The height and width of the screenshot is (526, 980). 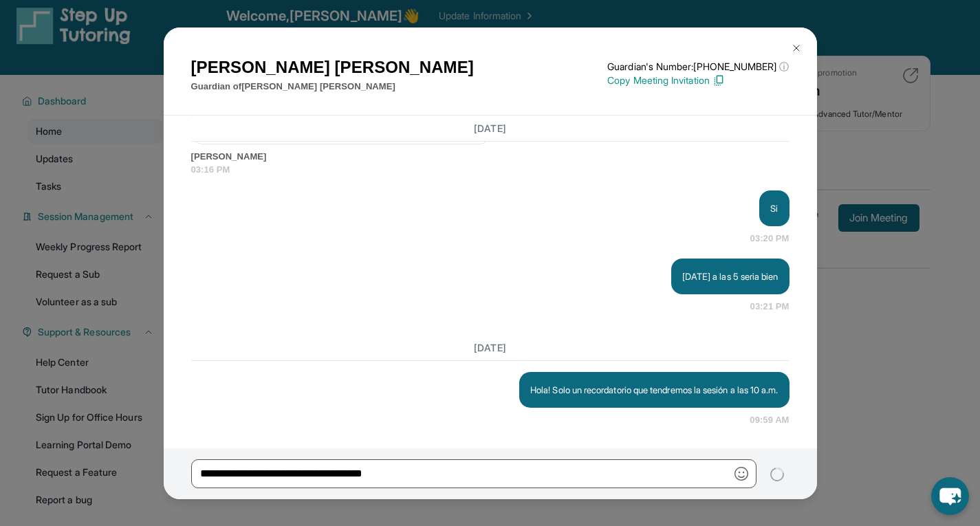 I want to click on span: 03:21 PM, so click(x=769, y=307).